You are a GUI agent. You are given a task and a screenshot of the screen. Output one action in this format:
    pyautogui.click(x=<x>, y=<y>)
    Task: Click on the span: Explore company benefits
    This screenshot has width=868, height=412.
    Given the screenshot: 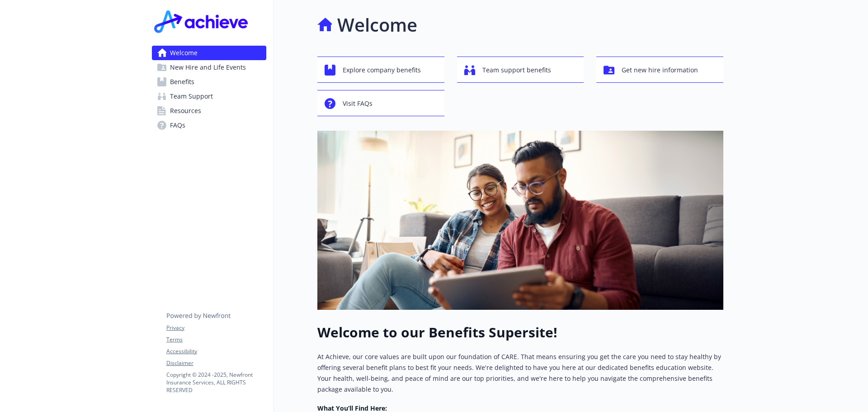 What is the action you would take?
    pyautogui.click(x=381, y=70)
    